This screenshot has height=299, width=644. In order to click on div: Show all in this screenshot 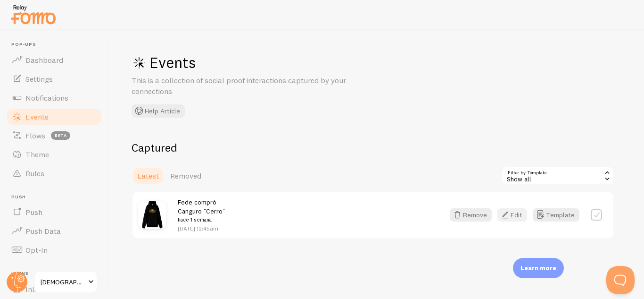, I will do `click(557, 175)`.